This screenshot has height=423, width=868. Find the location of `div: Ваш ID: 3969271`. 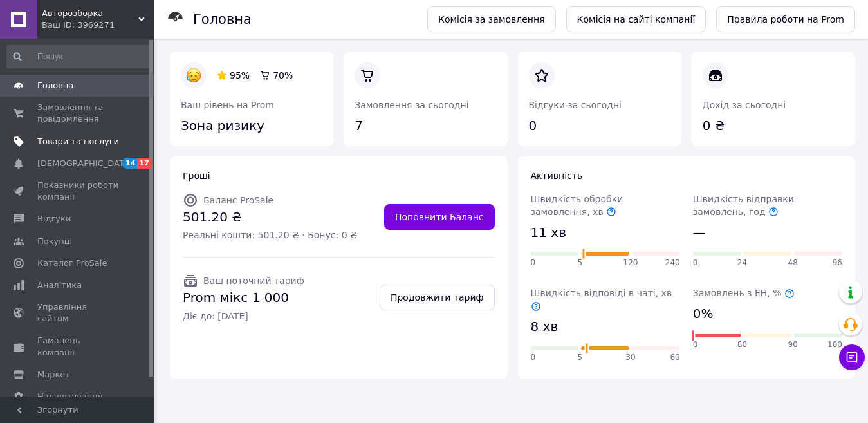

div: Ваш ID: 3969271 is located at coordinates (98, 25).